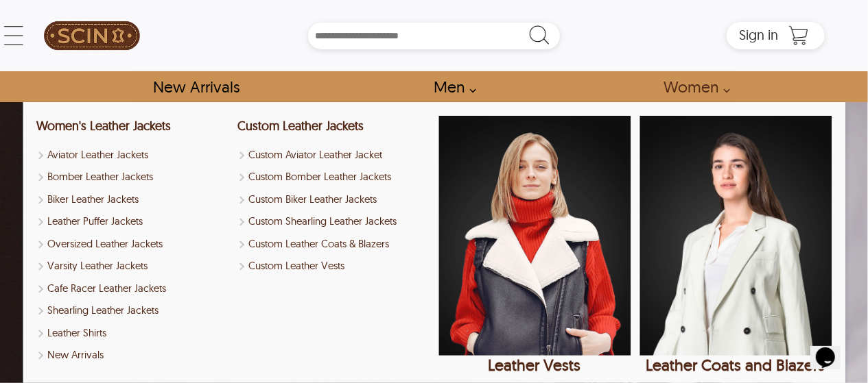 This screenshot has height=383, width=868. Describe the element at coordinates (133, 266) in the screenshot. I see `a: Shop Varsity Leather Jackets` at that location.